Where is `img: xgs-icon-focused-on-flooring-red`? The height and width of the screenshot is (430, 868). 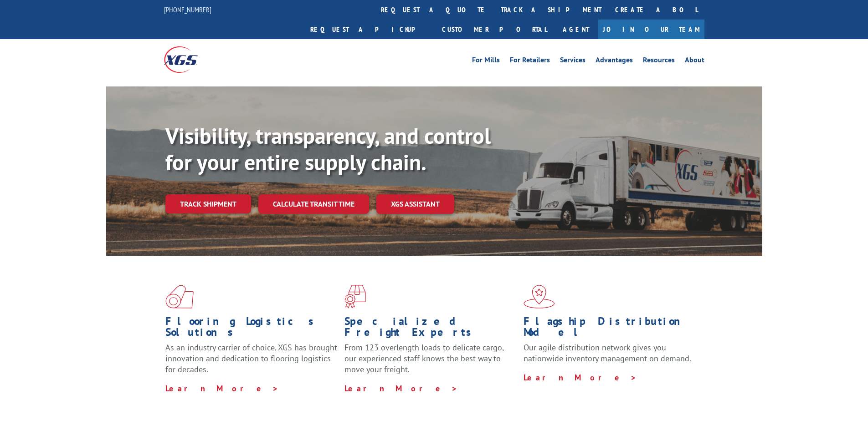
img: xgs-icon-focused-on-flooring-red is located at coordinates (355, 297).